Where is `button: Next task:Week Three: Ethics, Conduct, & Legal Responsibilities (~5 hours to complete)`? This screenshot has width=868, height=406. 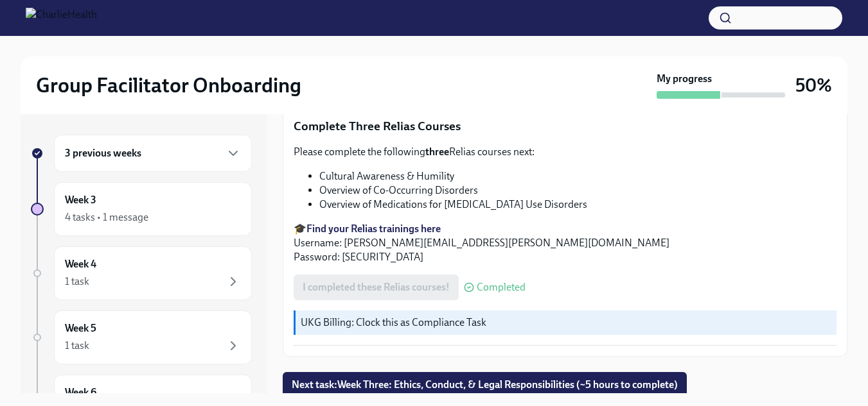
button: Next task:Week Three: Ethics, Conduct, & Legal Responsibilities (~5 hours to complete) is located at coordinates (485, 385).